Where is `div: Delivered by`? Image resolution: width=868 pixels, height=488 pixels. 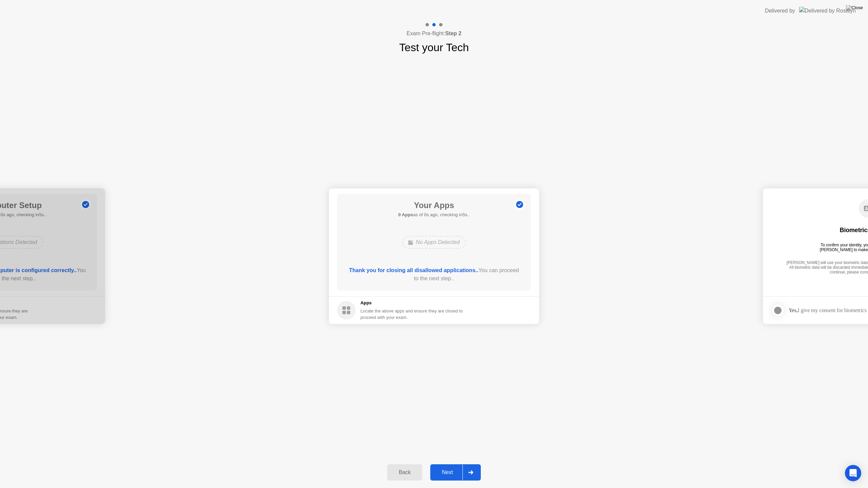
div: Delivered by is located at coordinates (780, 10).